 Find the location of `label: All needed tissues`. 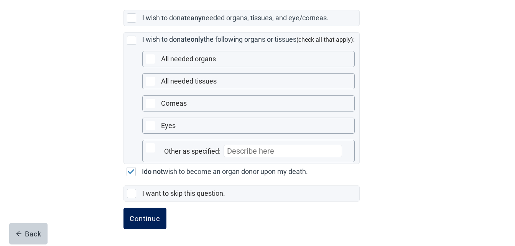

label: All needed tissues is located at coordinates (189, 81).